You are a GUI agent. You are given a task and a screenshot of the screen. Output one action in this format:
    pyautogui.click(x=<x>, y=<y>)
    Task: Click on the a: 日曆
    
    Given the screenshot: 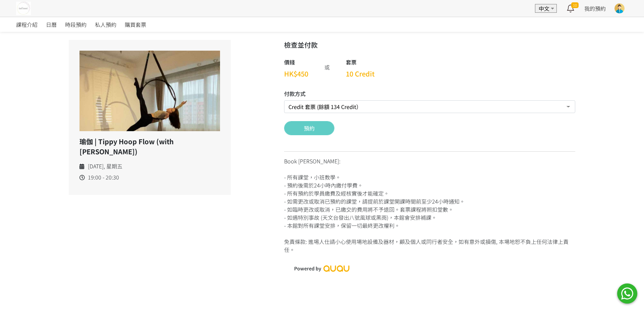 What is the action you would take?
    pyautogui.click(x=51, y=24)
    